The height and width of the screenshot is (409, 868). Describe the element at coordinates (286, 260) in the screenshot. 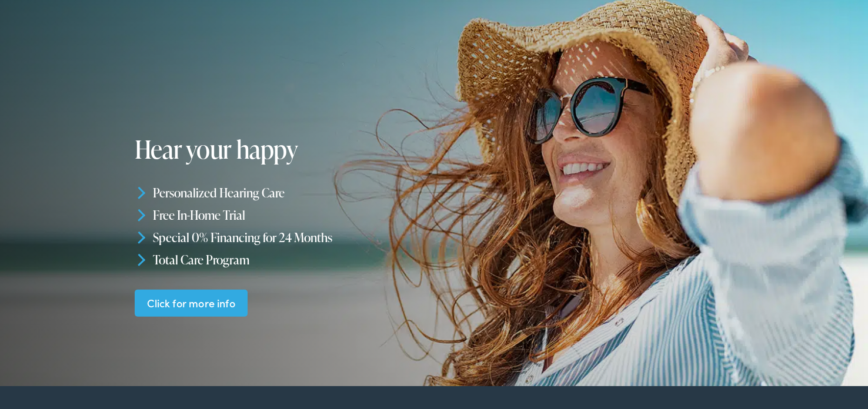

I see `li: Total Care Program` at that location.